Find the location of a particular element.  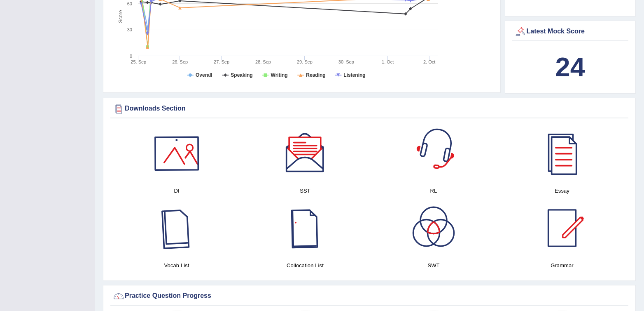

tspan: 26. Sep is located at coordinates (180, 62).